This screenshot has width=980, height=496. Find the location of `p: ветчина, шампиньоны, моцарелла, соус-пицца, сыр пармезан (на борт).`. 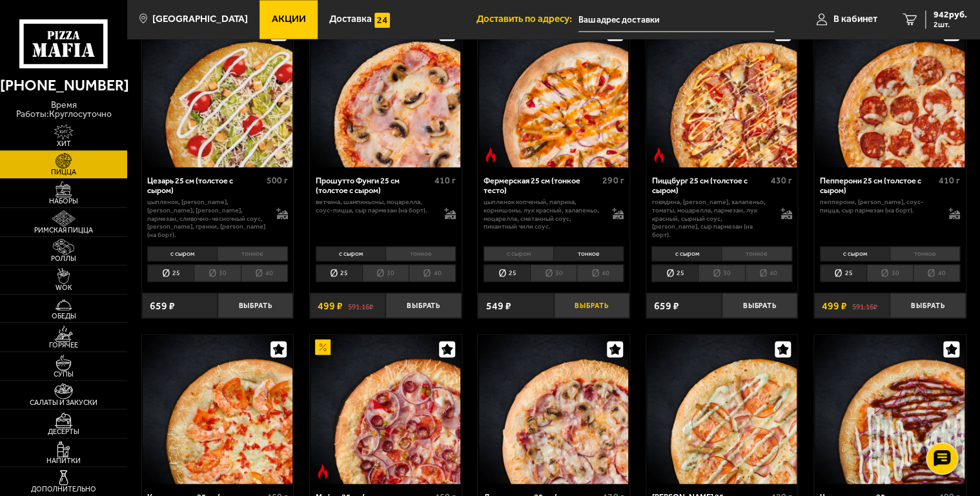

p: ветчина, шампиньоны, моцарелла, соус-пицца, сыр пармезан (на борт). is located at coordinates (374, 206).